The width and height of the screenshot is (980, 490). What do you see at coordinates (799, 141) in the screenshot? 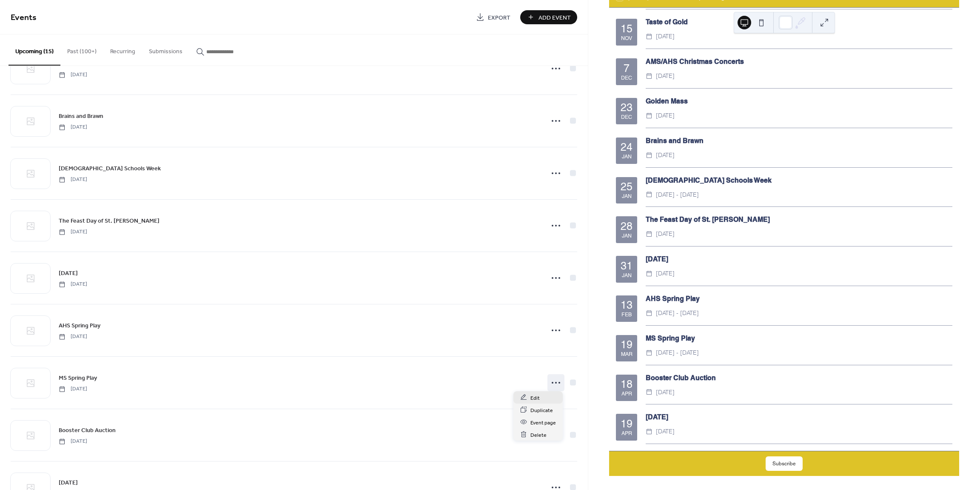
I see `div: Brains and Brawn` at bounding box center [799, 141].